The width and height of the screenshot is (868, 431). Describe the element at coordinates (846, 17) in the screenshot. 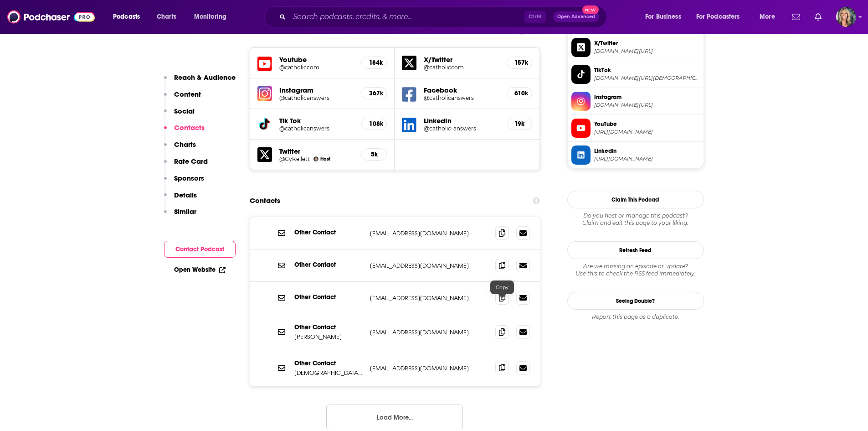

I see `span: Logged in as lisa.beech` at that location.